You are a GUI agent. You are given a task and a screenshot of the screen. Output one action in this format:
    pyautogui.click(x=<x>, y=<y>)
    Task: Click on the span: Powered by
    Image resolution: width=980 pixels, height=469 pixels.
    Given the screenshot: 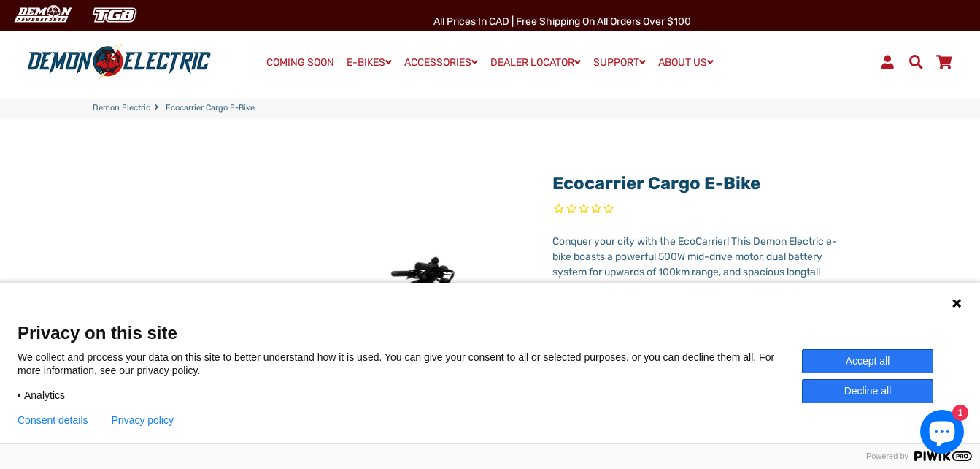 What is the action you would take?
    pyautogui.click(x=888, y=456)
    